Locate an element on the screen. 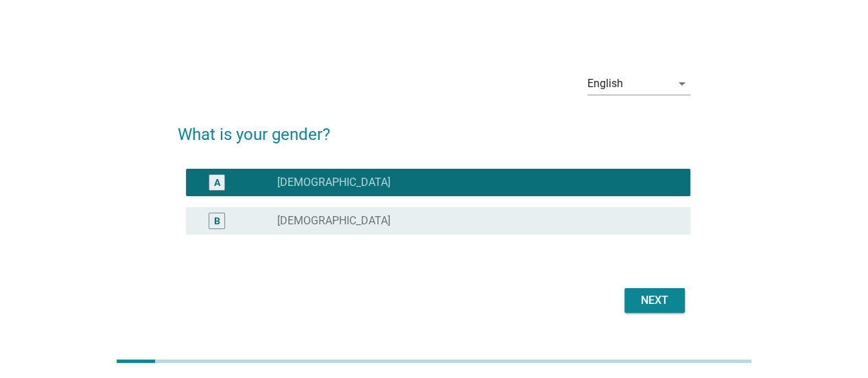 The width and height of the screenshot is (868, 378). div: B is located at coordinates (217, 221).